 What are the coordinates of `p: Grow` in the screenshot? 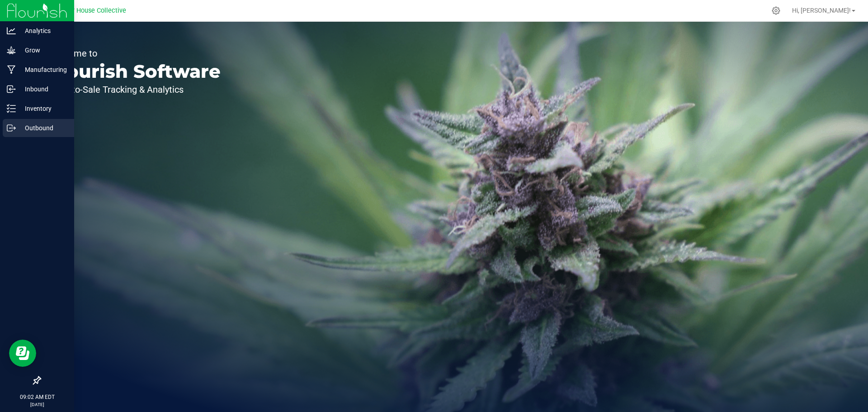 It's located at (43, 50).